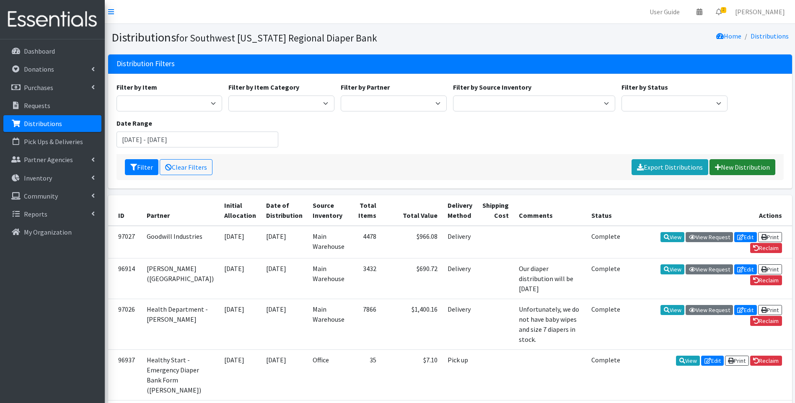 The width and height of the screenshot is (795, 403). I want to click on label: Filter by Item, so click(137, 87).